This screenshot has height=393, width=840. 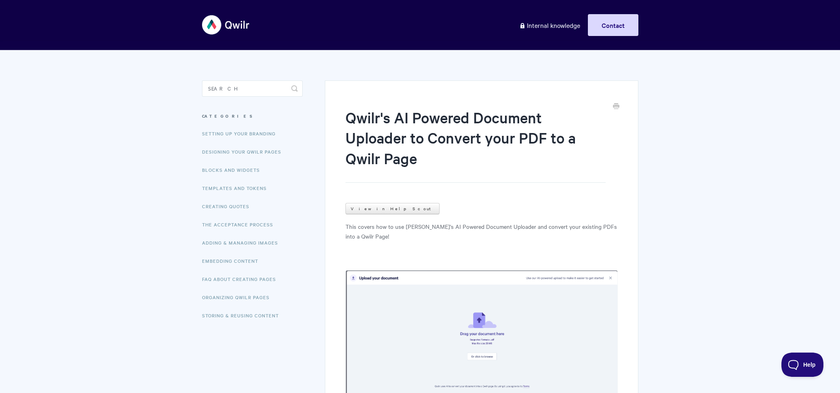 What do you see at coordinates (226, 25) in the screenshot?
I see `img: Qwilr Help Center` at bounding box center [226, 25].